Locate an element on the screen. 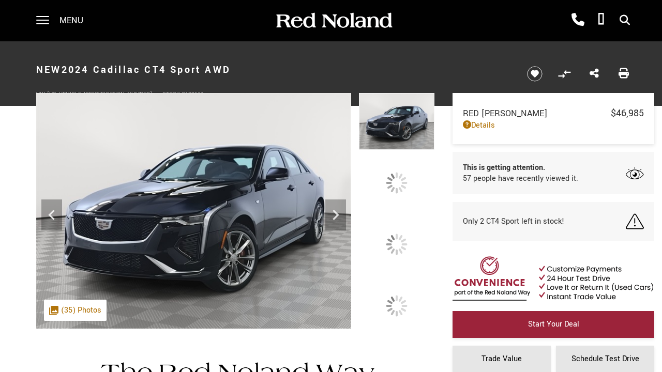 The height and width of the screenshot is (372, 662). span: This is getting attention. is located at coordinates (520, 167).